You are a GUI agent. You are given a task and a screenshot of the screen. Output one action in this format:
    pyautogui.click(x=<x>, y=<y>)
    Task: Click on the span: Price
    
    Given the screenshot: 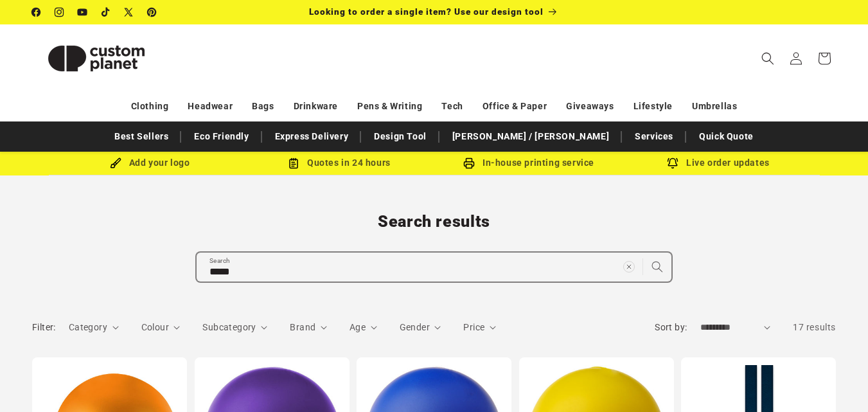 What is the action you would take?
    pyautogui.click(x=473, y=327)
    